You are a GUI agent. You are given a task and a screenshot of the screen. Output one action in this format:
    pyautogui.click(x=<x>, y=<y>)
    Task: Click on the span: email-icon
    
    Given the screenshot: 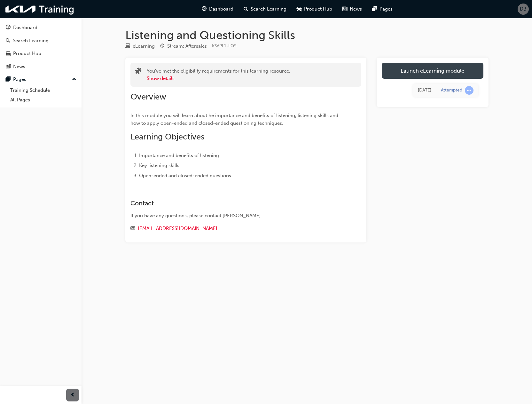 What is the action you would take?
    pyautogui.click(x=133, y=229)
    